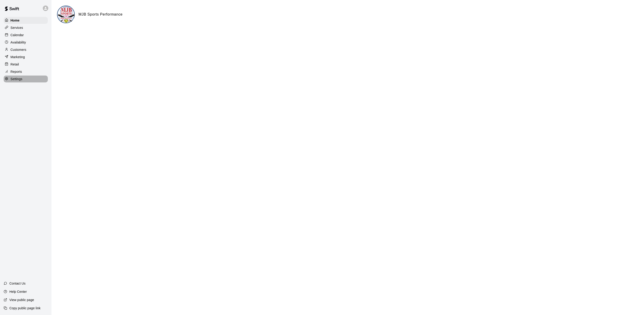 The height and width of the screenshot is (315, 644). Describe the element at coordinates (25, 50) in the screenshot. I see `div: Customers` at that location.